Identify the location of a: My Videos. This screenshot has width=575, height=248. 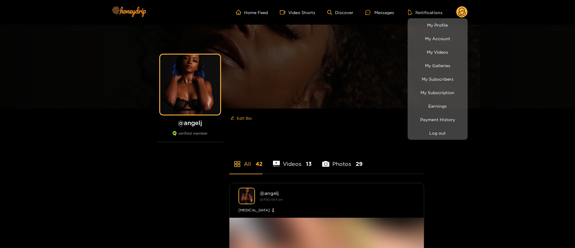
(438, 52).